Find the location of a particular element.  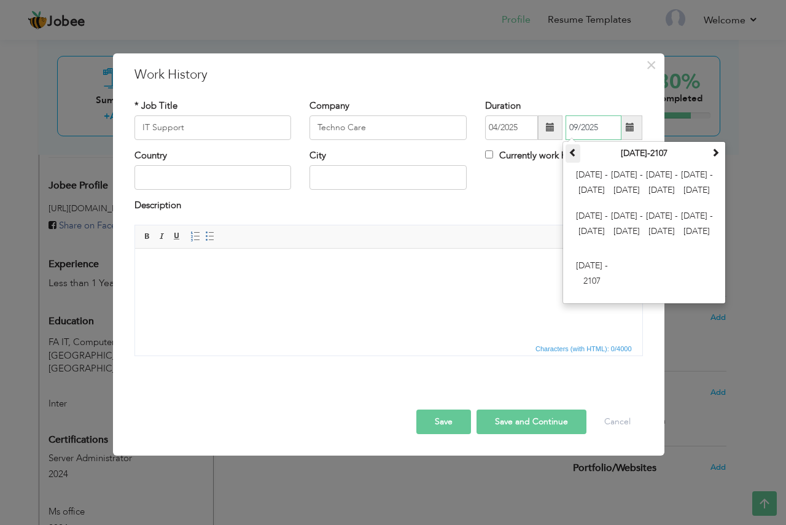

a: Underline is located at coordinates (177, 236).